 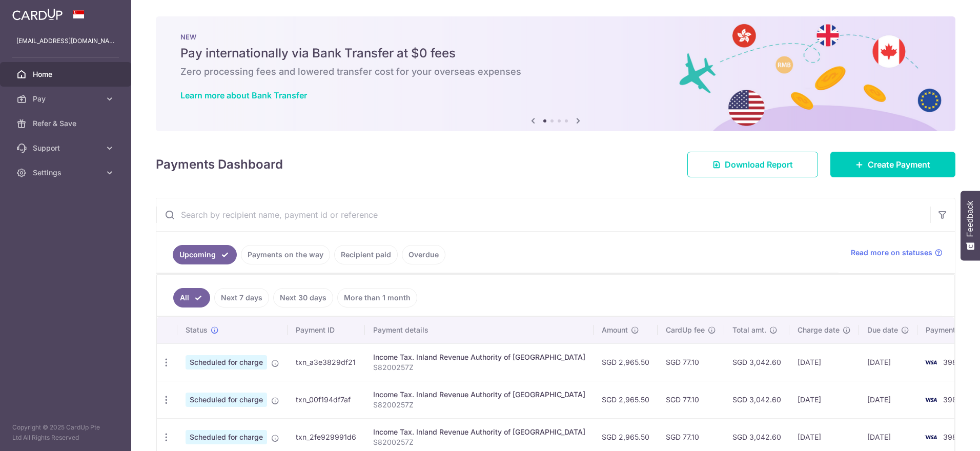 What do you see at coordinates (555, 74) in the screenshot?
I see `img: Bank transfer banner` at bounding box center [555, 74].